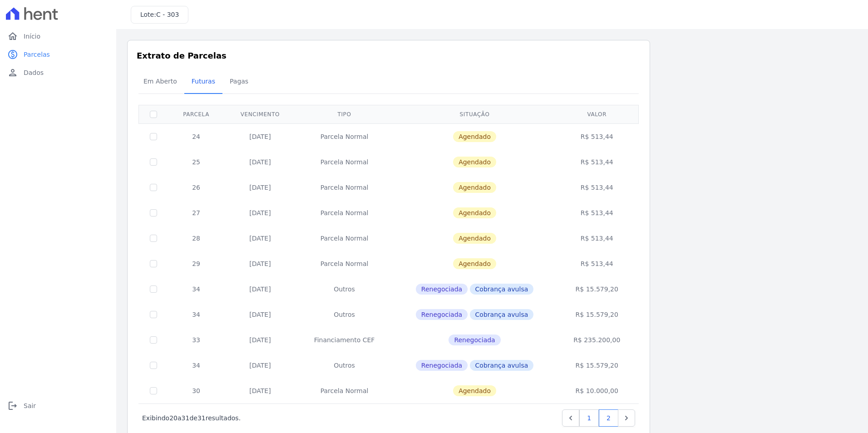 This screenshot has height=433, width=868. What do you see at coordinates (32, 36) in the screenshot?
I see `span: Início` at bounding box center [32, 36].